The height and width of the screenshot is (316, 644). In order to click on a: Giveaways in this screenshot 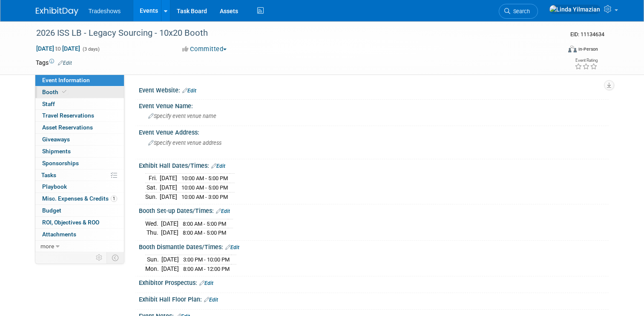, I will do `click(80, 139)`.